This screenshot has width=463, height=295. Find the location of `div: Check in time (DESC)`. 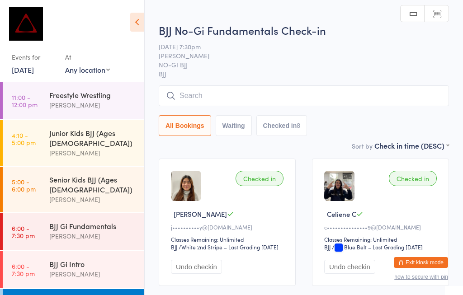

div: Check in time (DESC) is located at coordinates (411, 146).